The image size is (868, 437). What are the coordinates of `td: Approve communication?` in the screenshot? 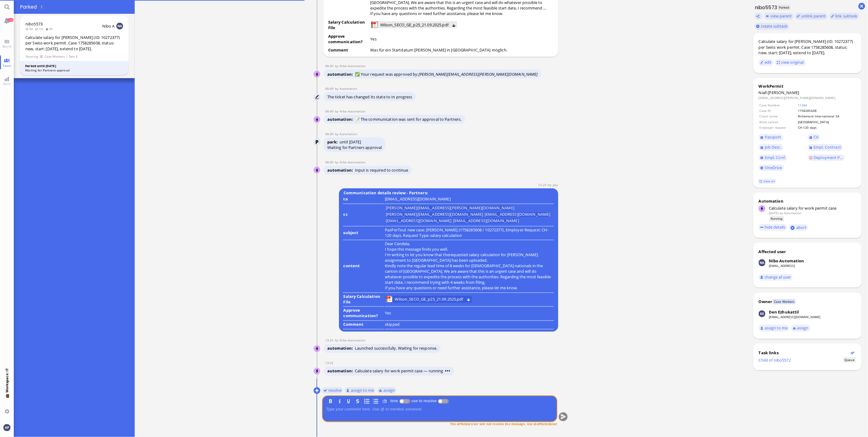 It's located at (349, 40).